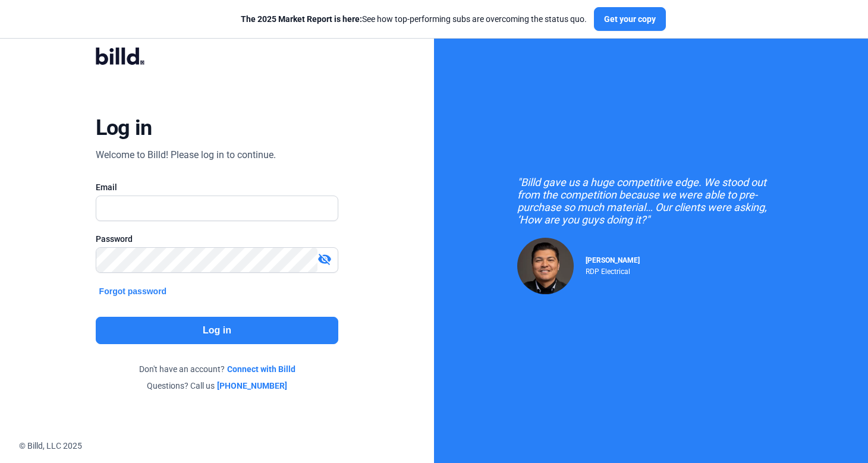 The width and height of the screenshot is (868, 463). Describe the element at coordinates (301, 19) in the screenshot. I see `span: The 2025 Market Report is here:` at that location.